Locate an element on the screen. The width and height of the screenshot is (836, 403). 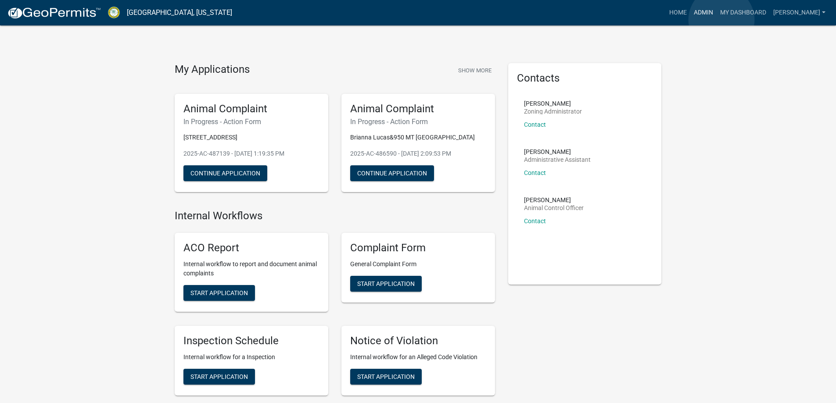
p: Internal workflow to report and document animal complaints is located at coordinates (251, 269).